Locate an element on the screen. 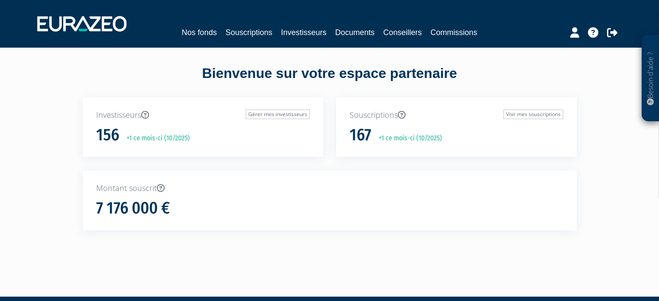 Image resolution: width=659 pixels, height=301 pixels. p: Investisseurs is located at coordinates (203, 115).